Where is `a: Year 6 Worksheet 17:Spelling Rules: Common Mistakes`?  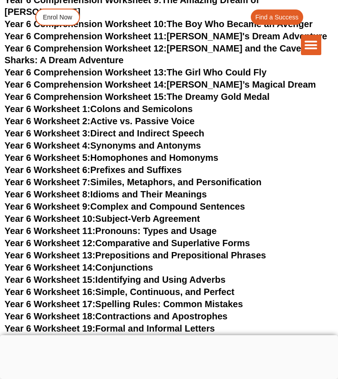 a: Year 6 Worksheet 17:Spelling Rules: Common Mistakes is located at coordinates (124, 304).